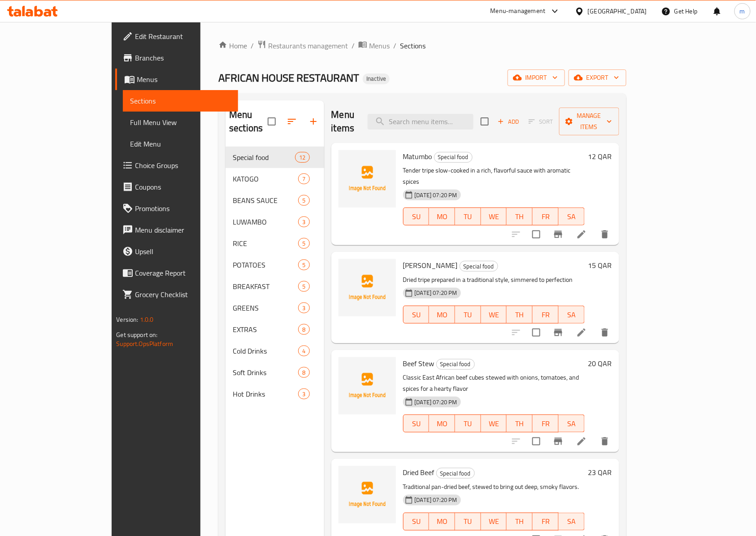 The width and height of the screenshot is (756, 536). I want to click on div: LUWAMBO, so click(266, 222).